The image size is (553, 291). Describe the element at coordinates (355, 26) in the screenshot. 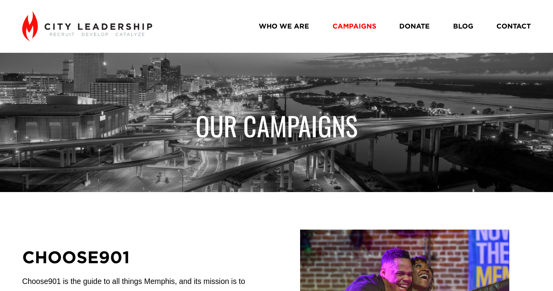

I see `a: CAMPAIGNS` at that location.